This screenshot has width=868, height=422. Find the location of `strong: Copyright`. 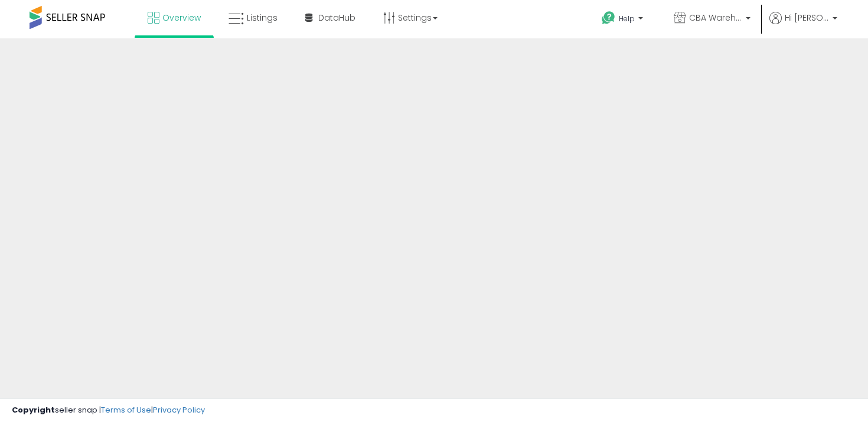

strong: Copyright is located at coordinates (33, 410).